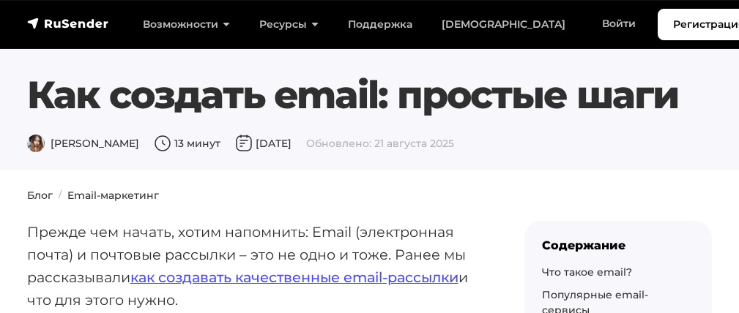 The image size is (739, 313). What do you see at coordinates (289, 24) in the screenshot?
I see `a: Ресурсы` at bounding box center [289, 24].